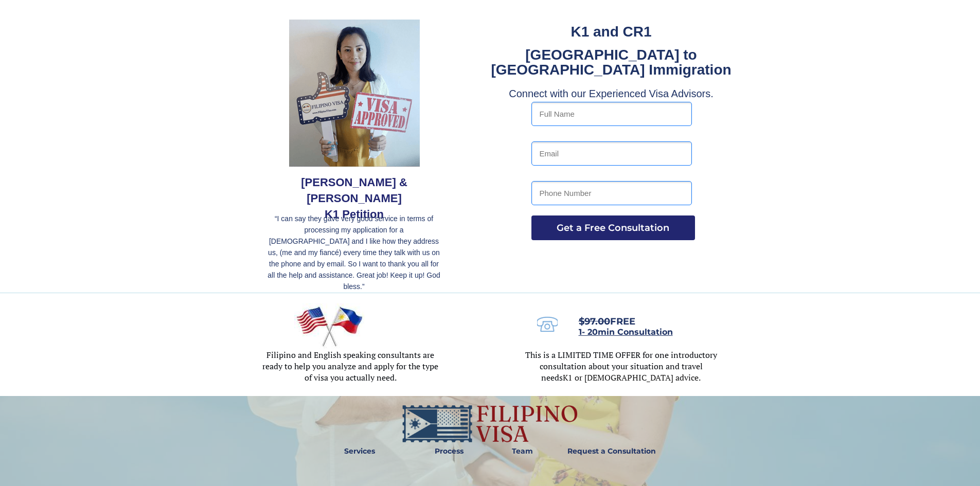  I want to click on span: This is a LIMITED TIME OFFER for one introductory consultation about your situation and travel needs, so click(621, 366).